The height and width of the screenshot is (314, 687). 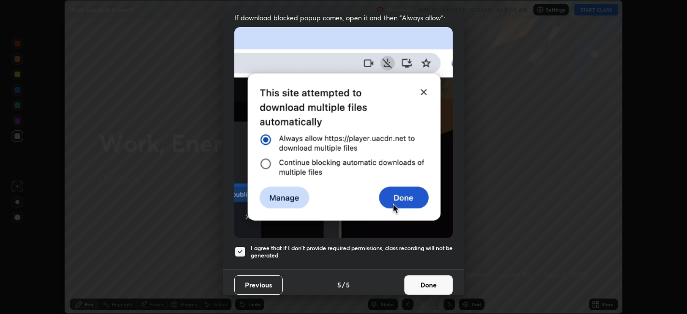 What do you see at coordinates (258, 285) in the screenshot?
I see `button: Previous` at bounding box center [258, 285].